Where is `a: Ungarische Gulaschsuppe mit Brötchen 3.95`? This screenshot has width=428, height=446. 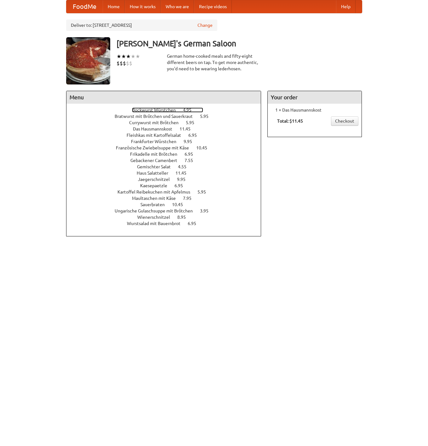 a: Ungarische Gulaschsuppe mit Brötchen 3.95 is located at coordinates (167, 211).